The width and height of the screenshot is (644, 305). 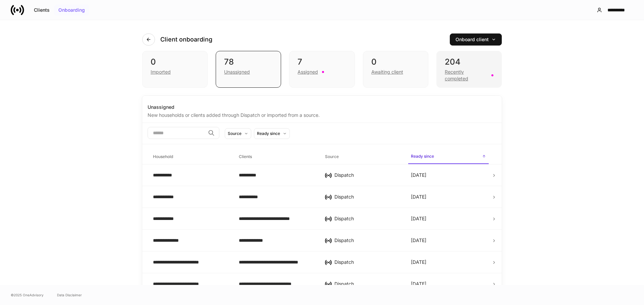 I want to click on span: Household, so click(x=191, y=157).